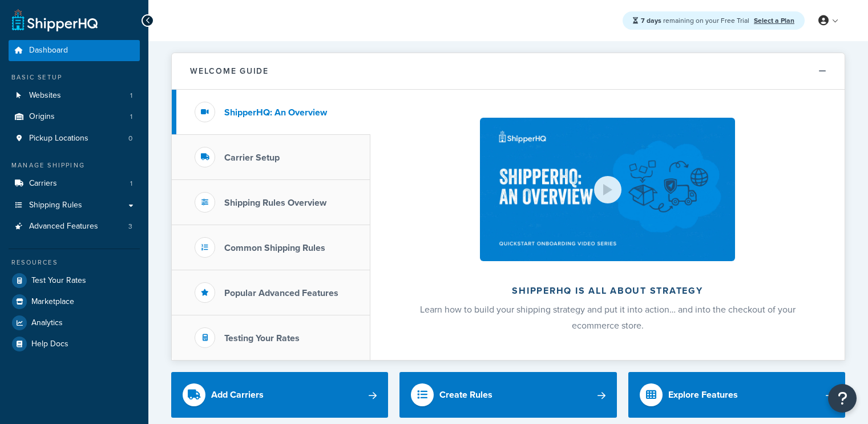 Image resolution: width=868 pixels, height=424 pixels. Describe the element at coordinates (75, 205) in the screenshot. I see `a: Shipping Rules` at that location.